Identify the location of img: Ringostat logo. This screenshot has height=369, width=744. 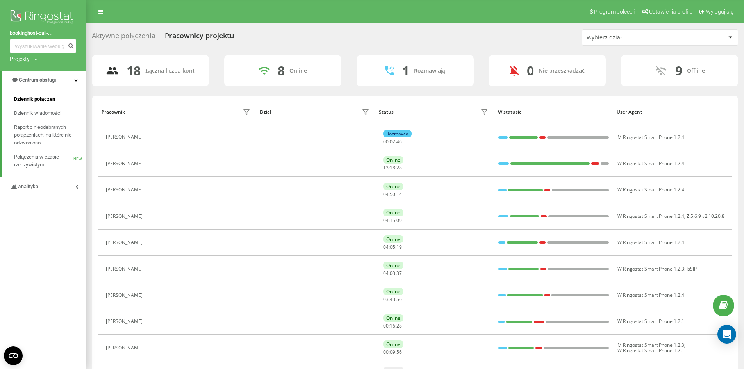
(43, 18).